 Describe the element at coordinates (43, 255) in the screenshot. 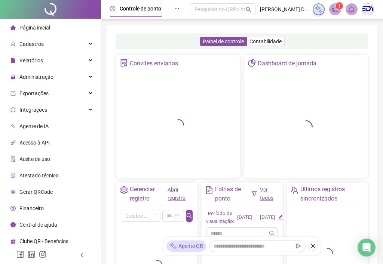

I see `span: instagram` at that location.